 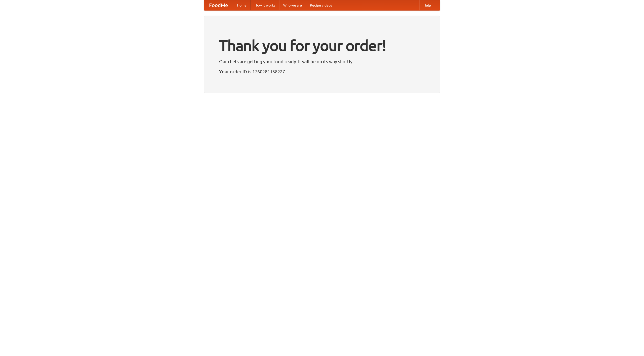 What do you see at coordinates (322, 62) in the screenshot?
I see `p: Our chefs are getting your food ready. It will be on its way shortly.` at bounding box center [322, 62].